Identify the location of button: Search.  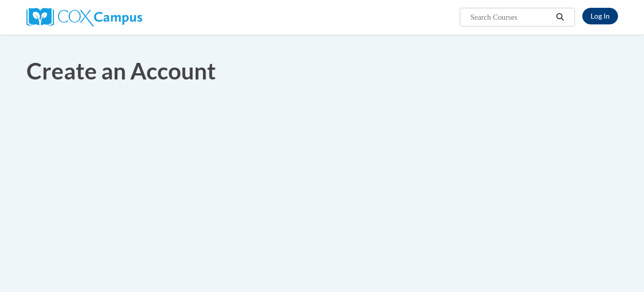
(560, 17).